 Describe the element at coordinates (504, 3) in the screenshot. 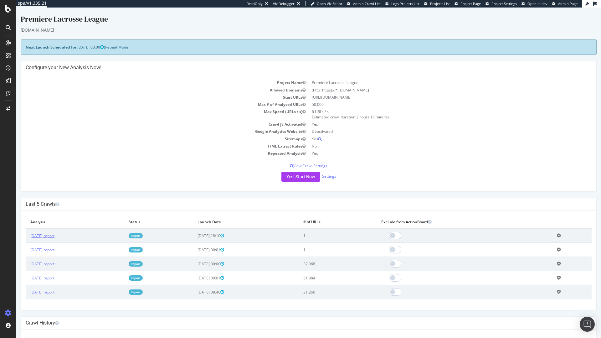

I see `span: Project Settings` at that location.